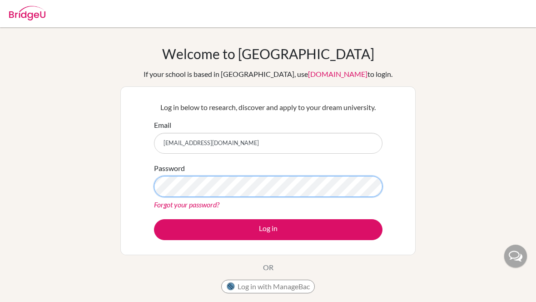  Describe the element at coordinates (268, 229) in the screenshot. I see `button: Log in` at that location.